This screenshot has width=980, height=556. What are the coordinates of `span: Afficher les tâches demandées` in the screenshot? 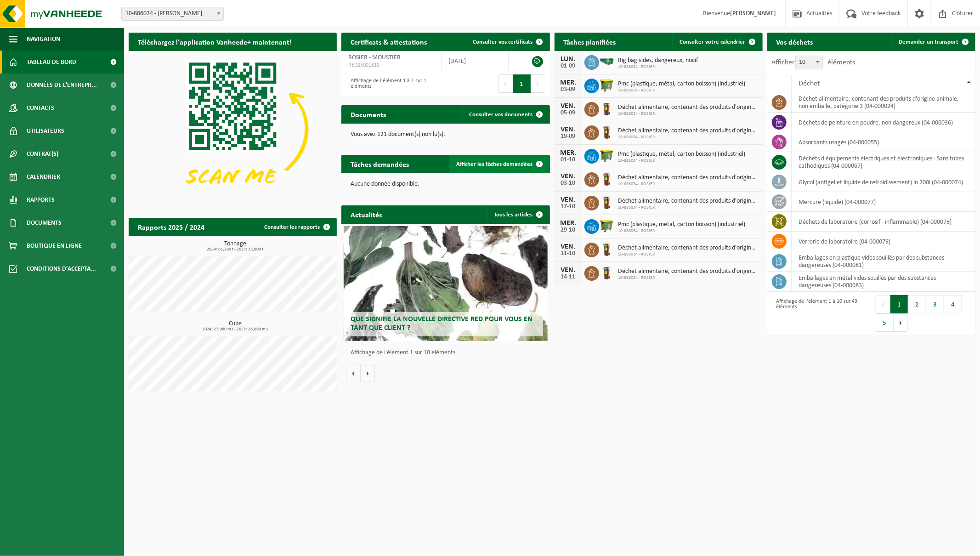 It's located at (495, 164).